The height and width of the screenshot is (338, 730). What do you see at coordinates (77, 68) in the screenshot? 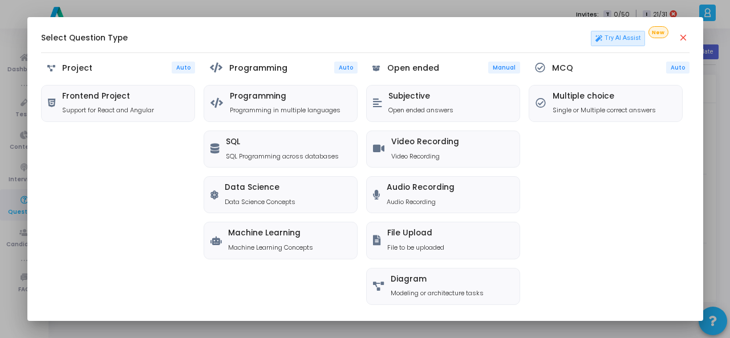
I see `h5: Project` at bounding box center [77, 68].